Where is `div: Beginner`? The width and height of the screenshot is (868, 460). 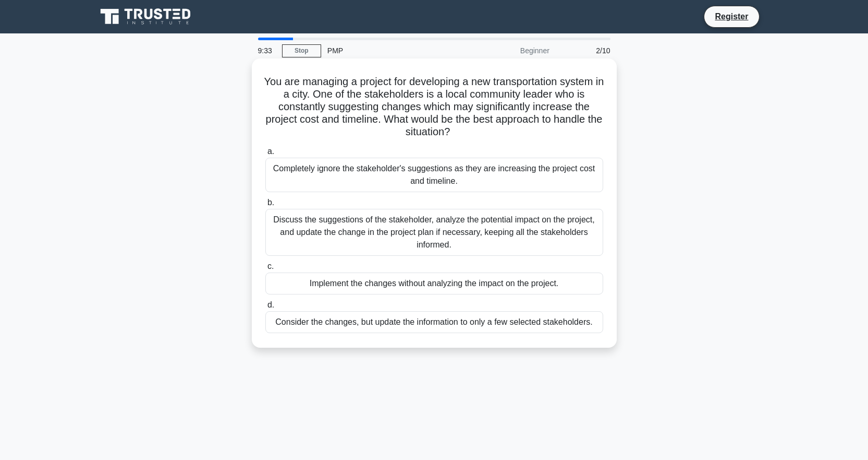 div: Beginner is located at coordinates (510, 50).